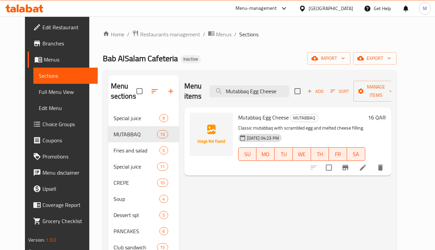  What do you see at coordinates (376, 91) in the screenshot?
I see `button: Manage items` at bounding box center [376, 91].